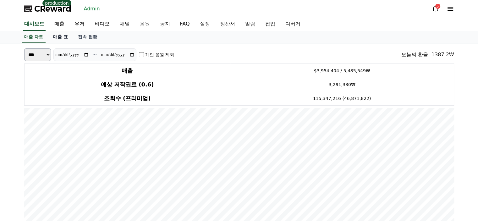 This screenshot has width=478, height=221. I want to click on td: 3,291,330₩, so click(342, 85).